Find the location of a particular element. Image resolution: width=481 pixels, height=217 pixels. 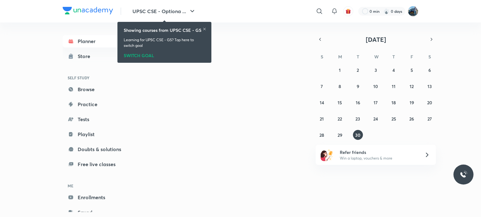

abbr: September 27, 2025 is located at coordinates (429, 119).